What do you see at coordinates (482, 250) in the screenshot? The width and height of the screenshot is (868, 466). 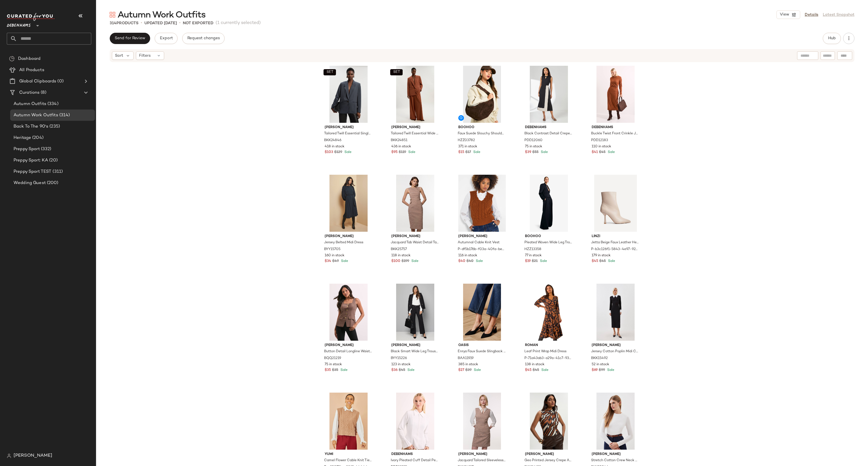 I see `span: P-df5b176b-f03a-40fa-be49-5c1b81633784` at bounding box center [482, 250].